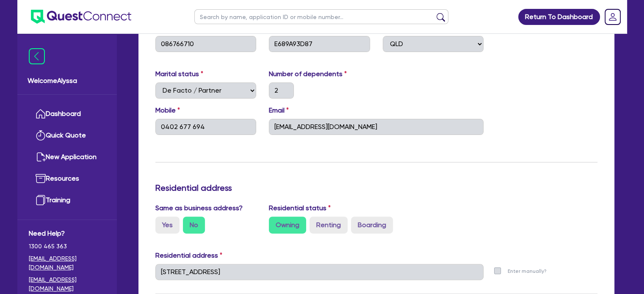 The height and width of the screenshot is (294, 644). I want to click on label: Owning, so click(287, 225).